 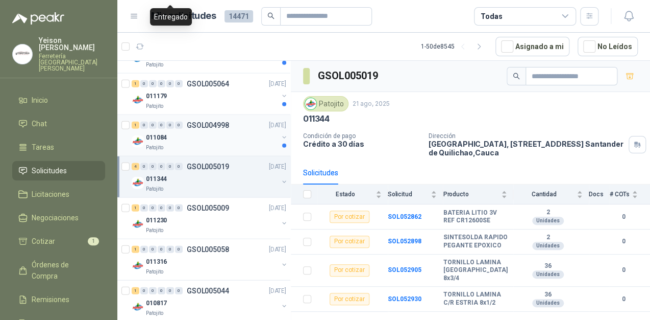 I want to click on a: Tareas, so click(x=59, y=147).